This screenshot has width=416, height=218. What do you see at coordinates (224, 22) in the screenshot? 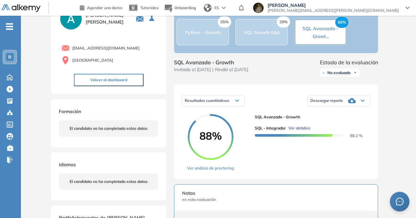
I see `span: 55%` at bounding box center [224, 22].